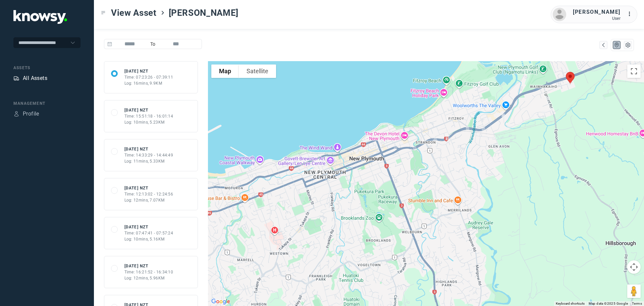 The height and width of the screenshot is (306, 644). I want to click on span: Map data ©2025 Google, so click(608, 303).